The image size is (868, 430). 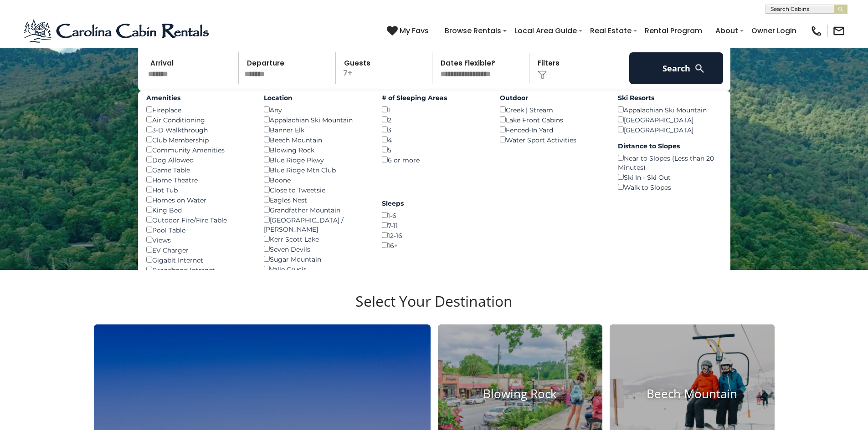 What do you see at coordinates (817, 31) in the screenshot?
I see `img: phone-regular-black.png` at bounding box center [817, 31].